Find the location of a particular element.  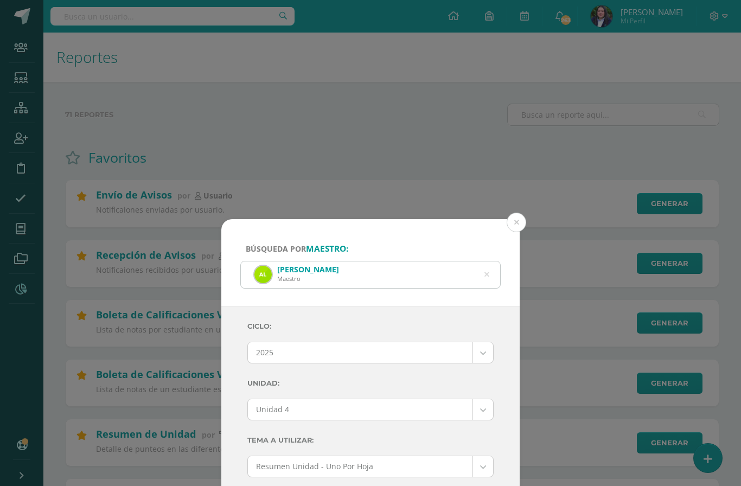

span: 2025 is located at coordinates (360, 352).